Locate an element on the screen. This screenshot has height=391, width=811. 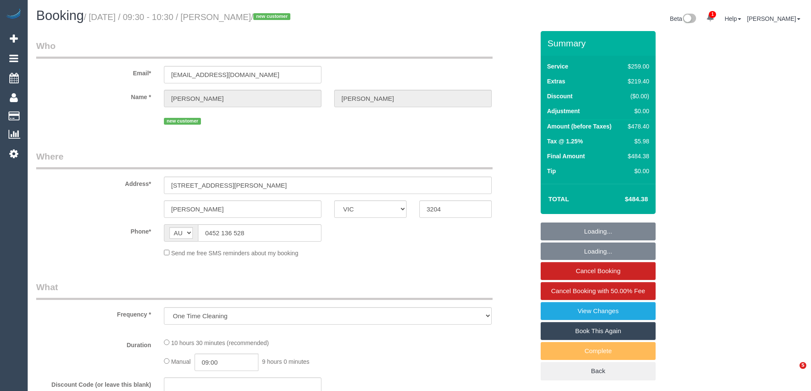
legend: Where is located at coordinates (264, 160).